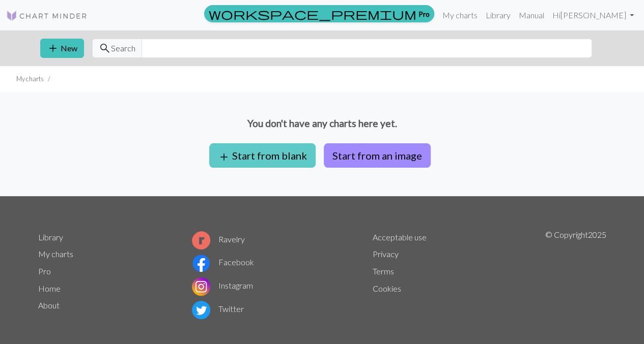  What do you see at coordinates (377, 156) in the screenshot?
I see `button: Start from an image` at bounding box center [377, 156].